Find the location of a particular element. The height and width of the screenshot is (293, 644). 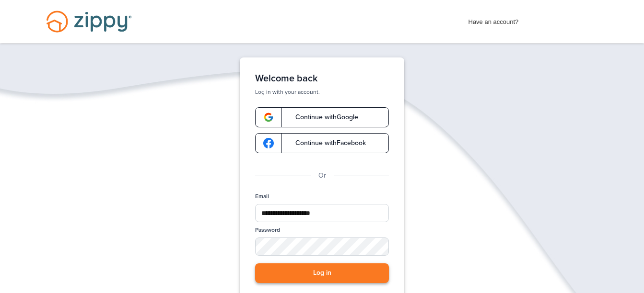

input: Email is located at coordinates (322, 213).